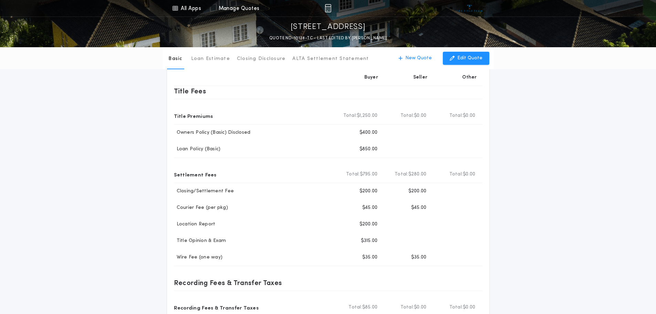 This screenshot has width=656, height=314. I want to click on p: Location Report, so click(195, 224).